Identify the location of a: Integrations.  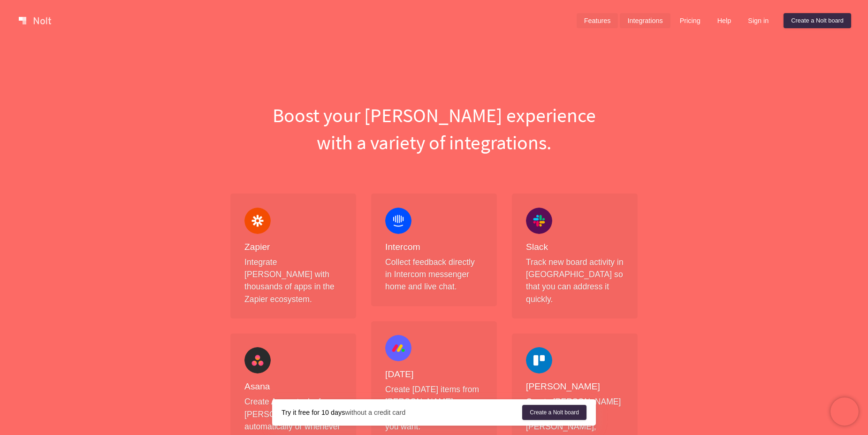
(645, 21).